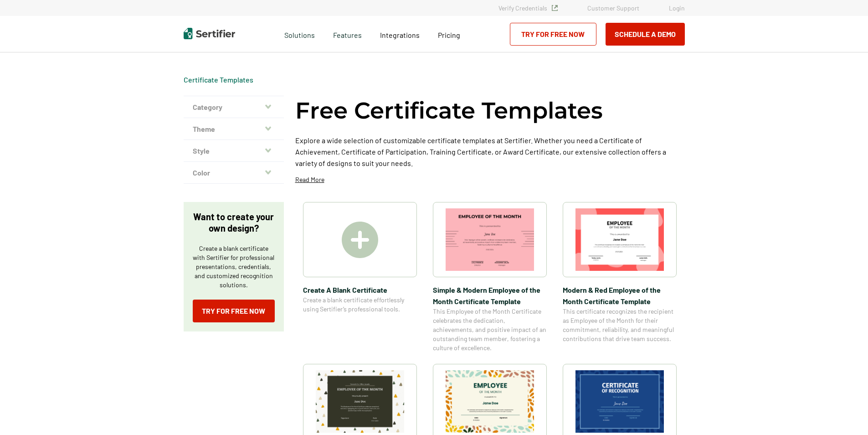  Describe the element at coordinates (218, 80) in the screenshot. I see `a: Certificate Templates` at that location.